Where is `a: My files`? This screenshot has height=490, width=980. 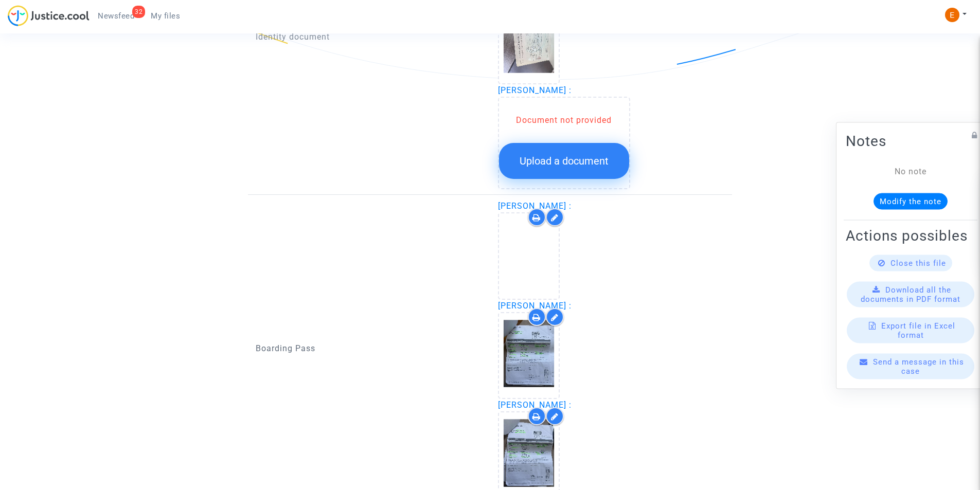
a: My files is located at coordinates (165, 16).